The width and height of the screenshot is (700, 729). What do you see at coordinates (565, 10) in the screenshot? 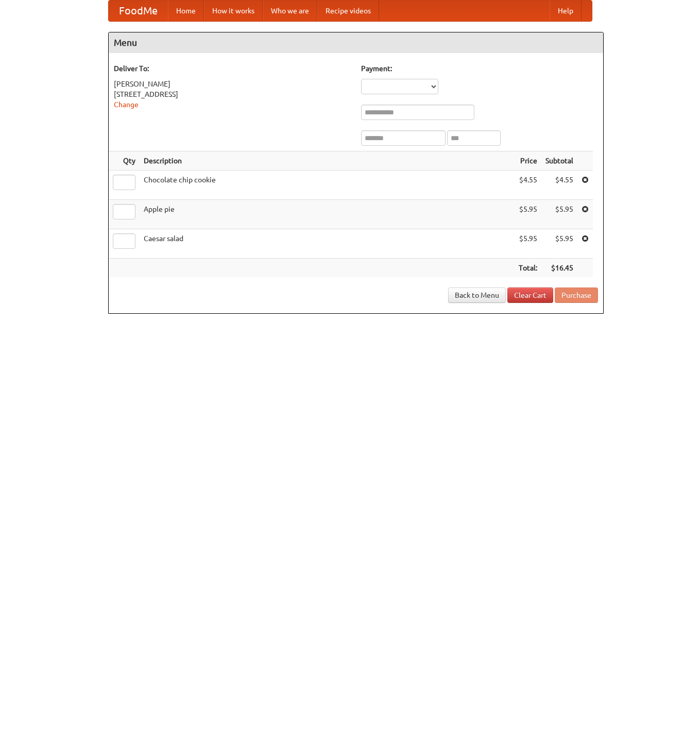
I see `a: Help` at bounding box center [565, 10].